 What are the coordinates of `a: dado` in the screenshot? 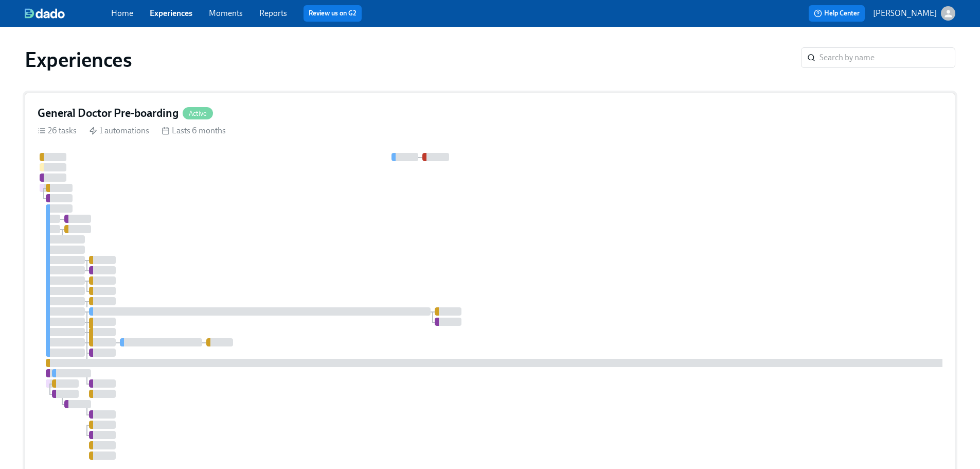 It's located at (68, 13).